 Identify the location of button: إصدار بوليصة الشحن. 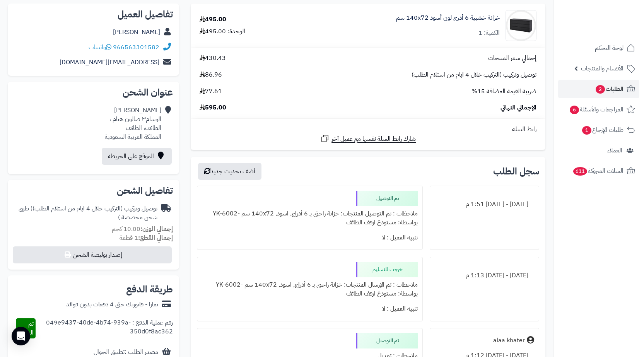
(92, 255).